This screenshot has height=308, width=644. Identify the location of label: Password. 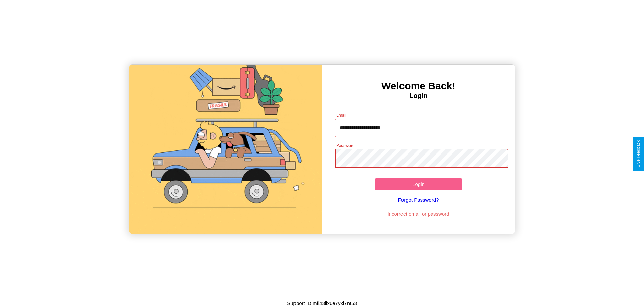
(345, 146).